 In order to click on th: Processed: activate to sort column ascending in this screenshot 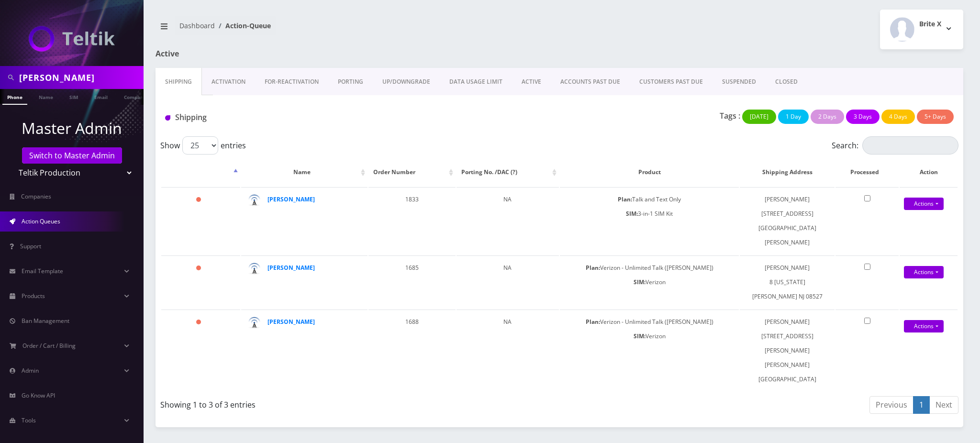, I will do `click(867, 172)`.